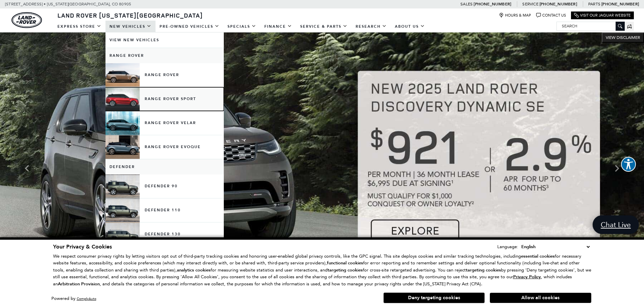 The height and width of the screenshot is (308, 644). I want to click on button: Explore your accessibility options, so click(628, 164).